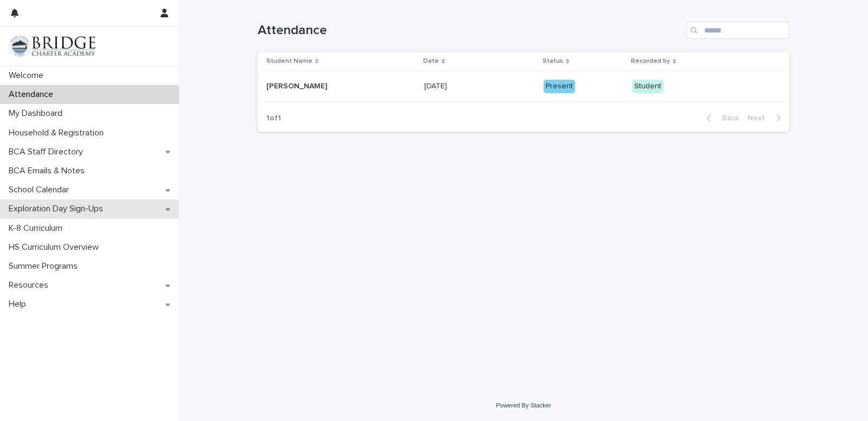 This screenshot has height=421, width=868. What do you see at coordinates (737, 30) in the screenshot?
I see `div: Search` at bounding box center [737, 30].